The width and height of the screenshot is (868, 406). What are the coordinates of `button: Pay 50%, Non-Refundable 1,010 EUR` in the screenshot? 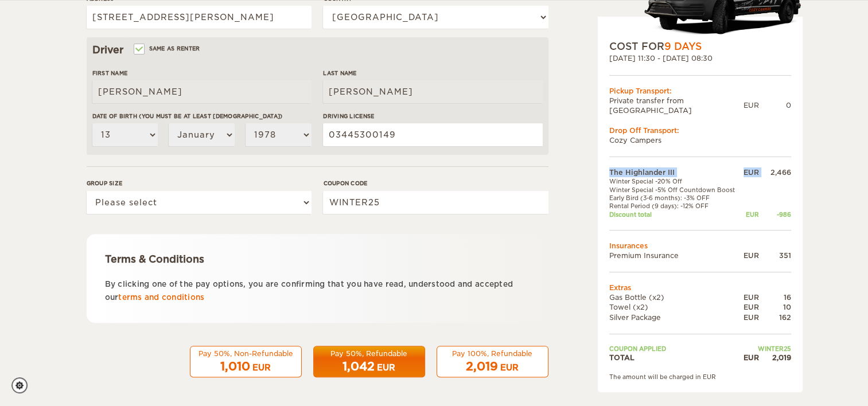 It's located at (245, 362).